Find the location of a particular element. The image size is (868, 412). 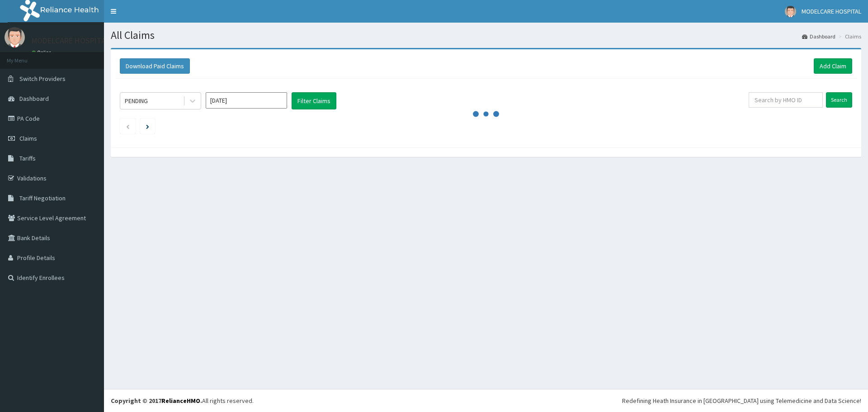

span: Tariffs is located at coordinates (28, 158).